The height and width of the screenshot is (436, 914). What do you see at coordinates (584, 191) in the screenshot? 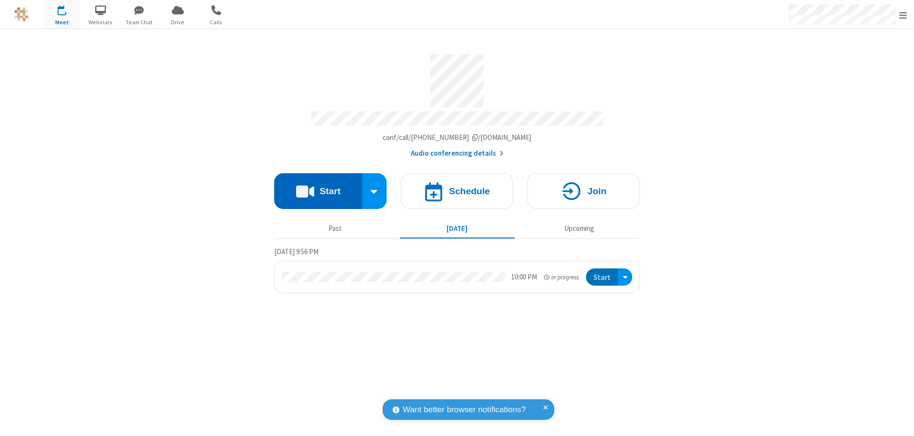
I see `button: Join` at bounding box center [584, 191].